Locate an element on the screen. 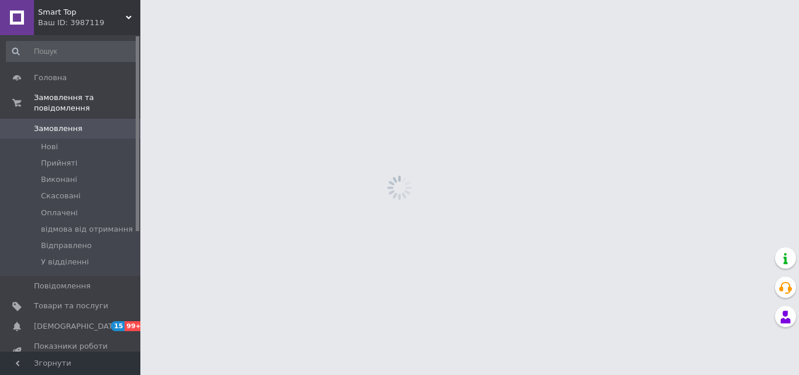 The width and height of the screenshot is (799, 375). span: Smart Top is located at coordinates (82, 12).